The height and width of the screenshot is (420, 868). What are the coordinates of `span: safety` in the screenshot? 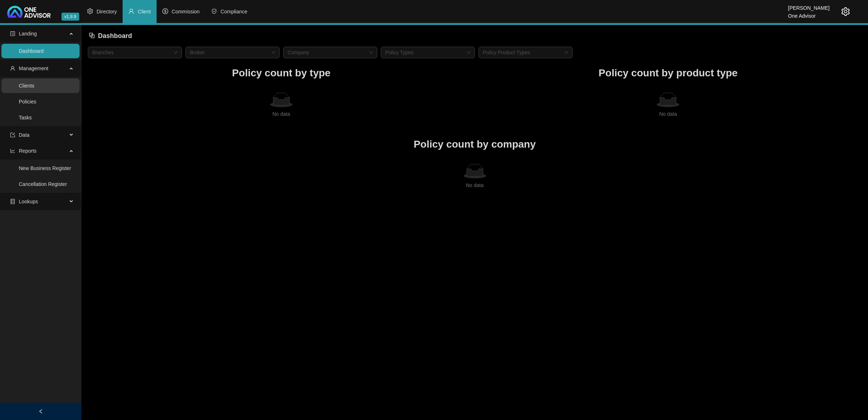 It's located at (214, 11).